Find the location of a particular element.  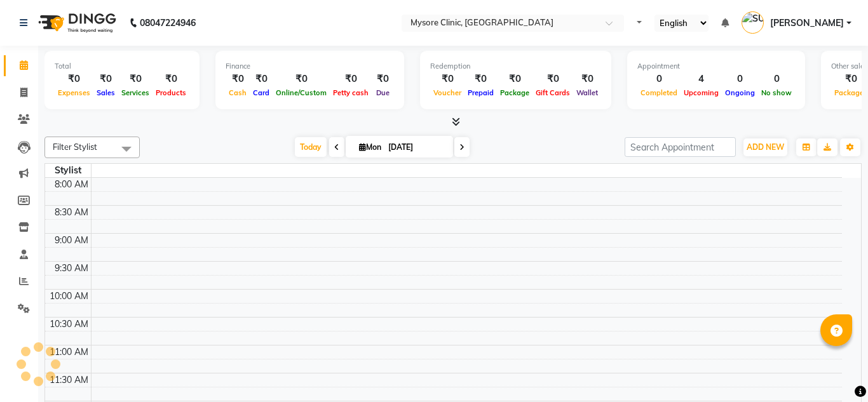

div: 10:00 AM is located at coordinates (69, 296).